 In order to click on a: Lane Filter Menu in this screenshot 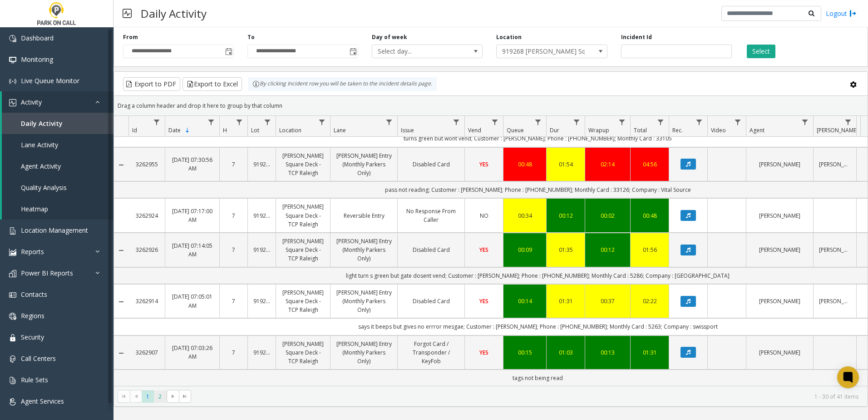, I will do `click(389, 122)`.